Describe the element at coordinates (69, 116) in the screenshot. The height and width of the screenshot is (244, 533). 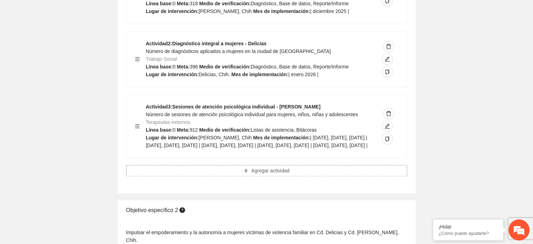
I see `span: Estamos en línea.` at that location.